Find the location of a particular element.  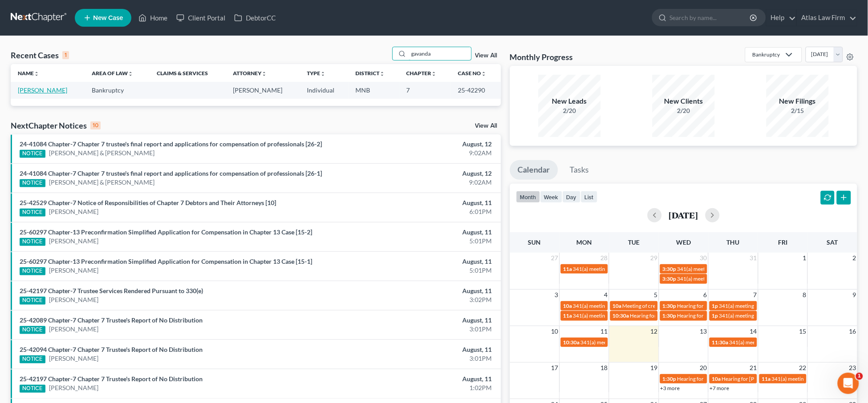

span: 2 is located at coordinates (855, 258).